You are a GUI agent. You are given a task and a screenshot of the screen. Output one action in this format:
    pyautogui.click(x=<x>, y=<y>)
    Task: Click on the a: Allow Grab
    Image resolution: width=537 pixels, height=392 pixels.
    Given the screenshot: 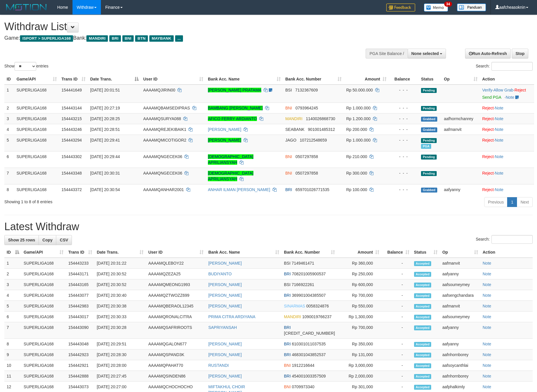 What is the action you would take?
    pyautogui.click(x=503, y=90)
    